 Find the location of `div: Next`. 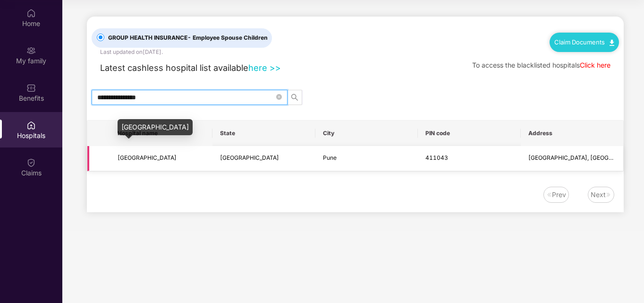

div: Next is located at coordinates (598, 194).